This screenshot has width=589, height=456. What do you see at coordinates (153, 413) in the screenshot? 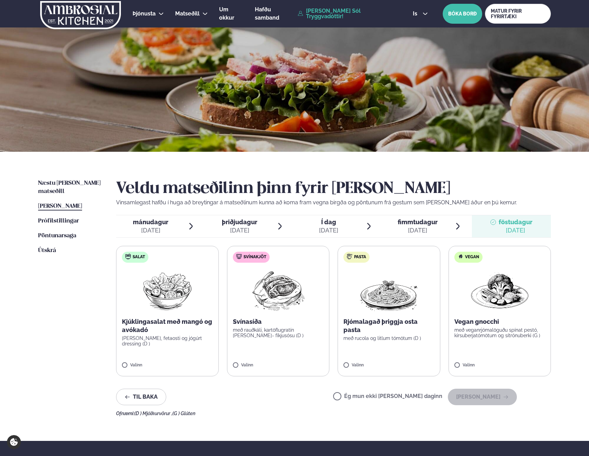
I see `span: (D ) Mjólkurvörur ,` at bounding box center [153, 413].